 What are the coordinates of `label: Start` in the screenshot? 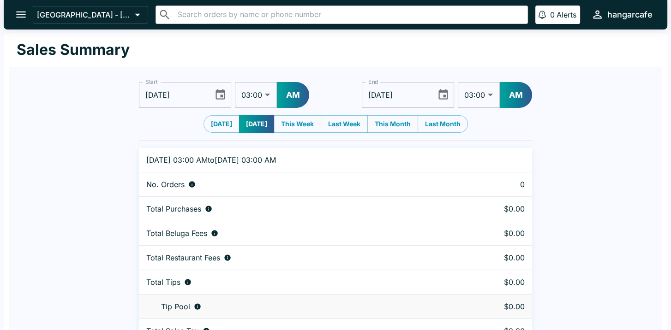 It's located at (151, 82).